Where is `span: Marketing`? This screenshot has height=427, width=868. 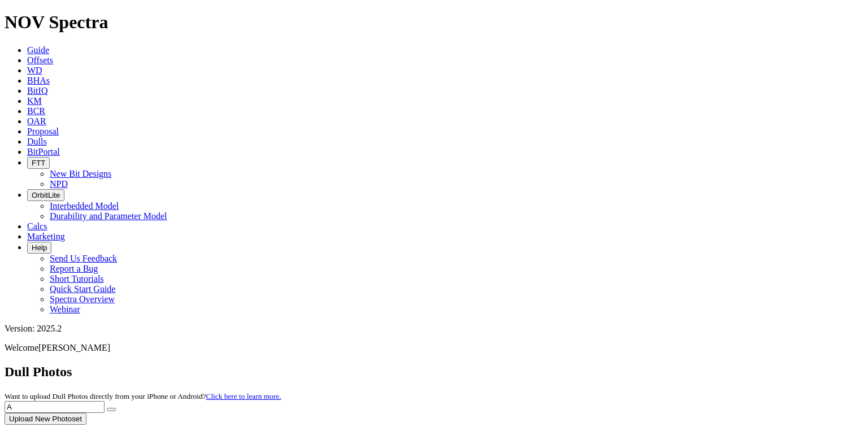 span: Marketing is located at coordinates (46, 236).